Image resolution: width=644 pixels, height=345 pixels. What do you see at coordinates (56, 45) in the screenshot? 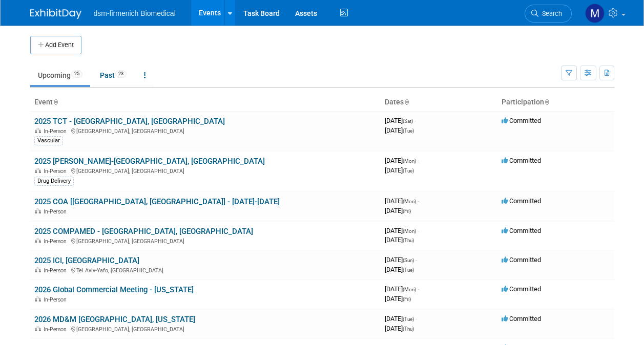
I see `button: Add Event` at bounding box center [56, 45].